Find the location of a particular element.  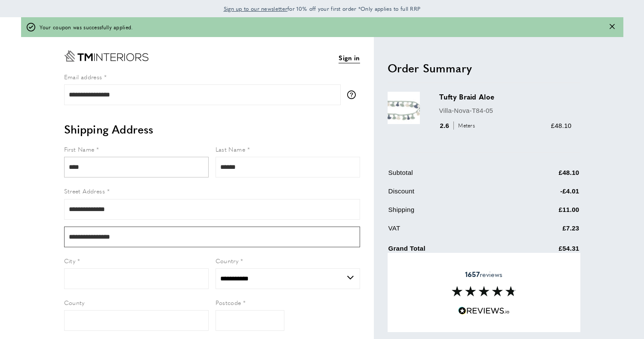

h3: Tufty Braid Aloe is located at coordinates (505, 97).